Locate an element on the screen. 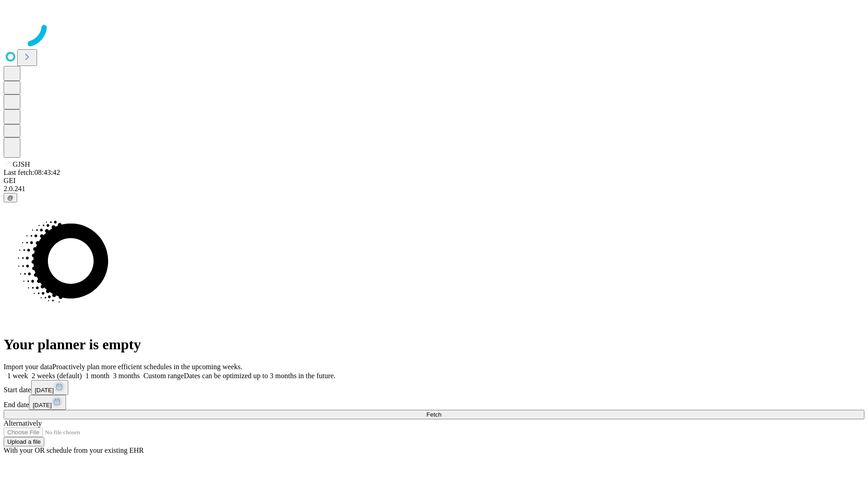 Image resolution: width=868 pixels, height=488 pixels. div: End date is located at coordinates (434, 402).